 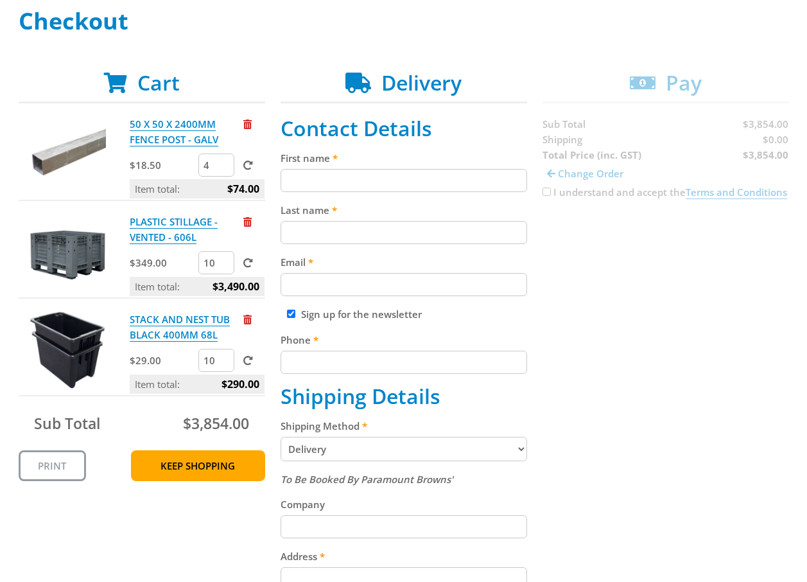 I want to click on span: Cart, so click(x=159, y=82).